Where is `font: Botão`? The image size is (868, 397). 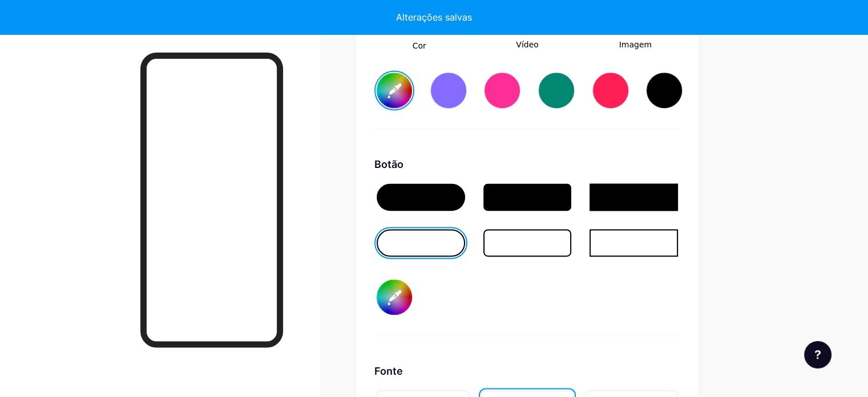
font: Botão is located at coordinates (389, 164).